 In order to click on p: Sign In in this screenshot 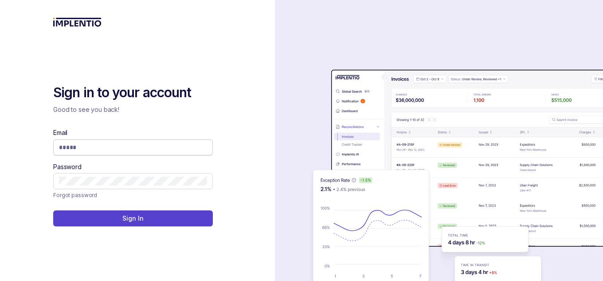, I will do `click(133, 218)`.